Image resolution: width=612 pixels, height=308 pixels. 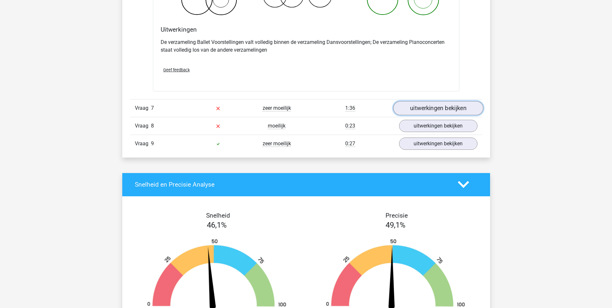 I want to click on span: Geef feedback, so click(x=177, y=70).